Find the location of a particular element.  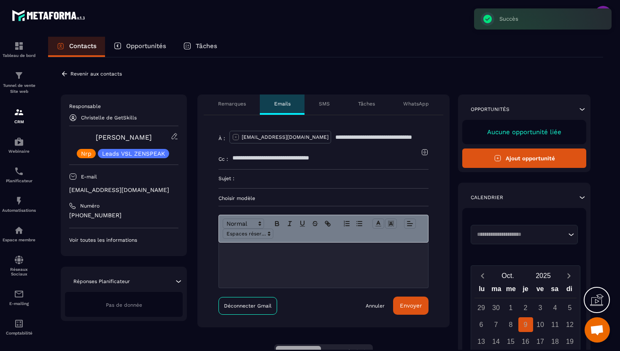

div: Ouvrir le chat is located at coordinates (597, 330).